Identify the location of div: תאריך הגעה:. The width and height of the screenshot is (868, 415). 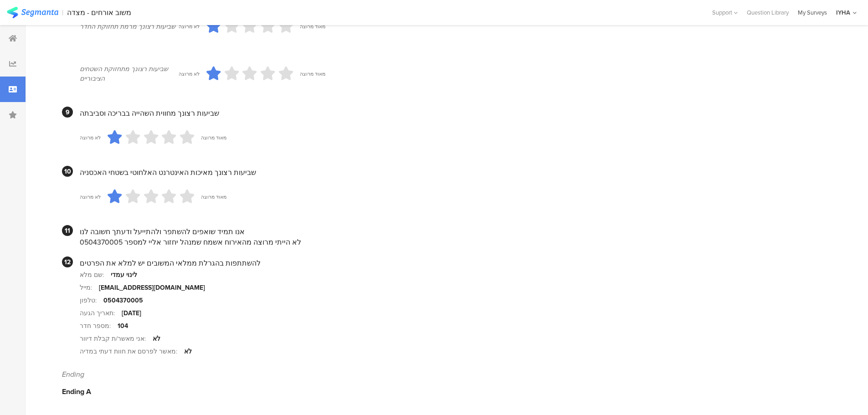
(101, 313).